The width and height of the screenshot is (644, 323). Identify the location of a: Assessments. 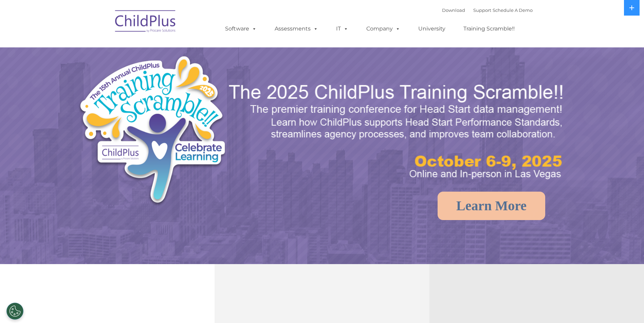
(297, 29).